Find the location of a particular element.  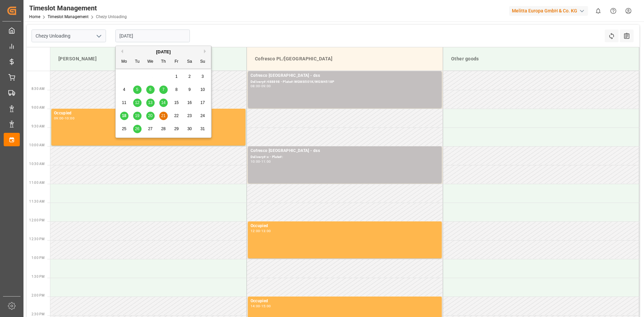

span: 18 is located at coordinates (124, 116).